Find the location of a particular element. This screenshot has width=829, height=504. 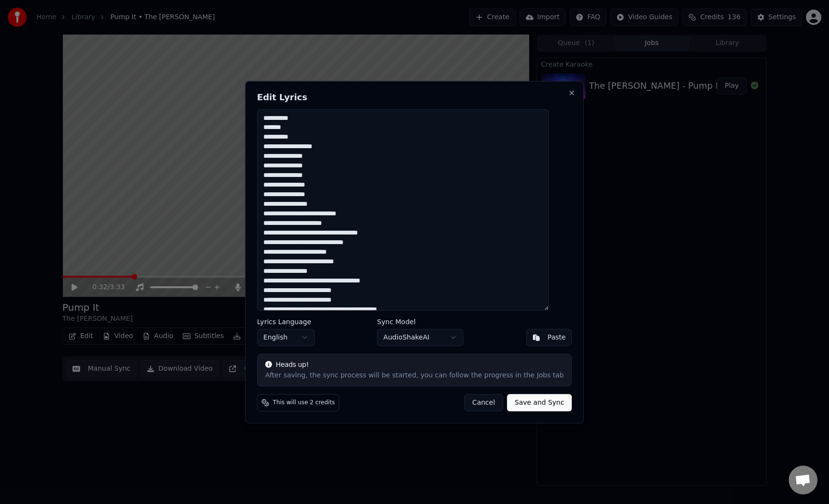

div: Heads up! is located at coordinates (414, 365).